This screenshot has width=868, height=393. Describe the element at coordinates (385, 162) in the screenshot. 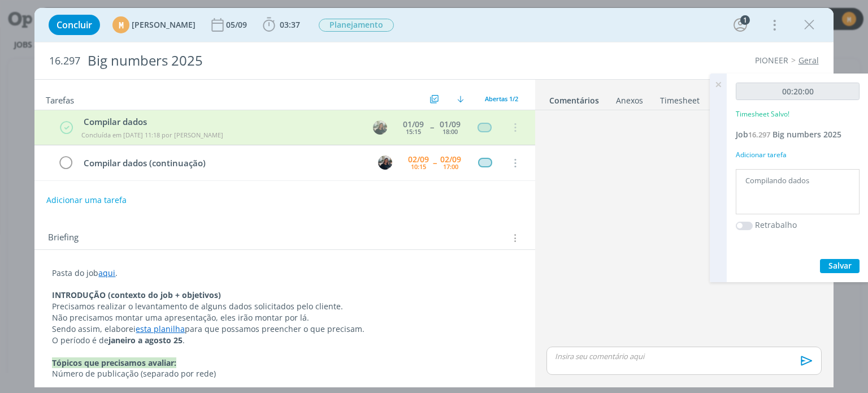

I see `img: M` at that location.